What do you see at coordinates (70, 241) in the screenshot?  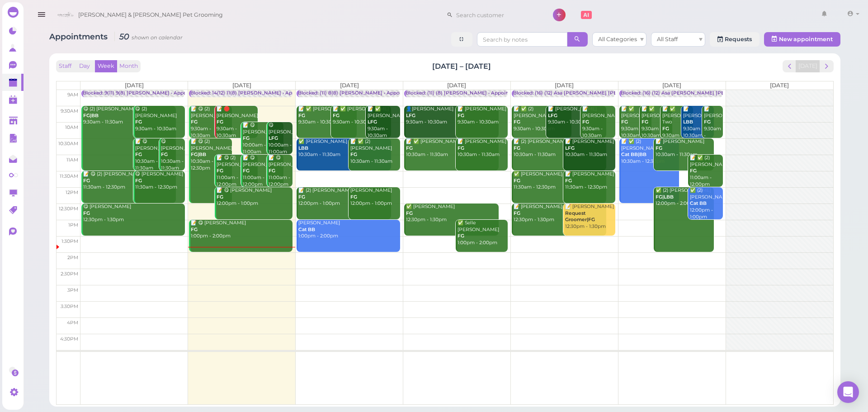 I see `span: 1:30pm` at bounding box center [70, 241].